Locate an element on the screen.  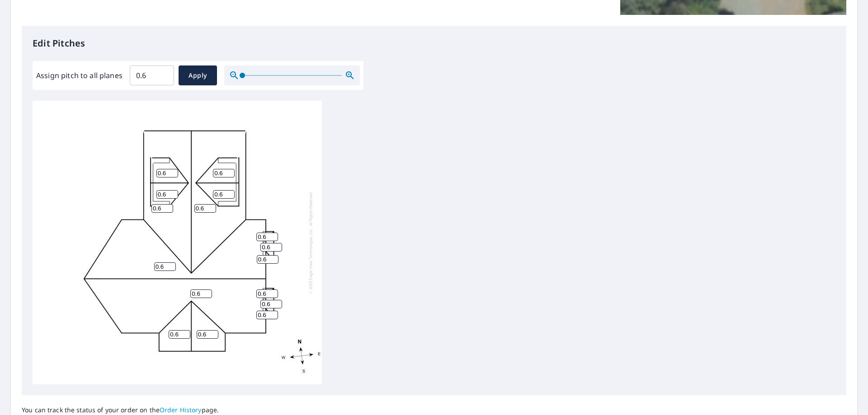
p: You can track the status of your order on the page. is located at coordinates (143, 410).